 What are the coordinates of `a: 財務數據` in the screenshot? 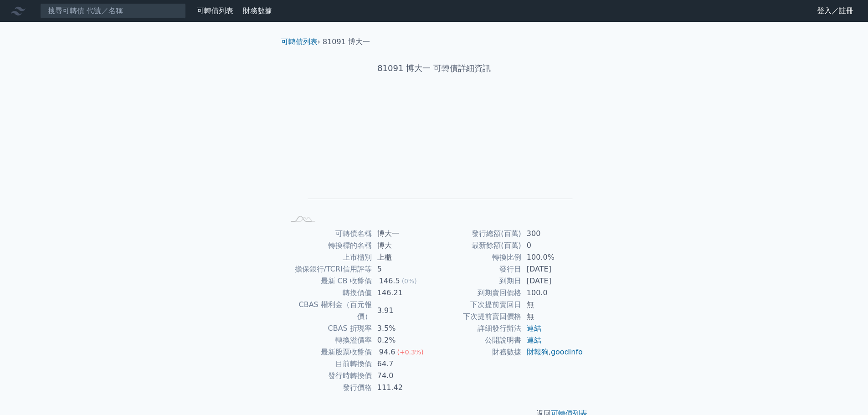 It's located at (258, 11).